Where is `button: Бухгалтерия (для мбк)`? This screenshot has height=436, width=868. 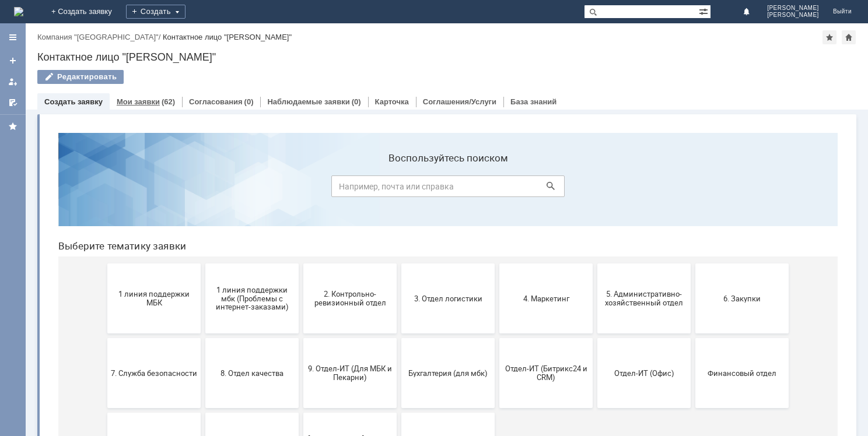 button: Бухгалтерия (для мбк) is located at coordinates (399, 249).